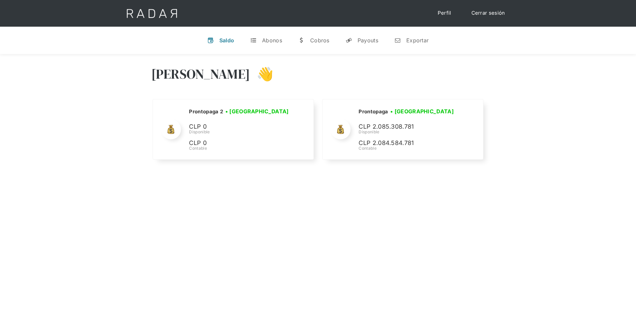 Image resolution: width=636 pixels, height=315 pixels. I want to click on div: Exportar, so click(417, 40).